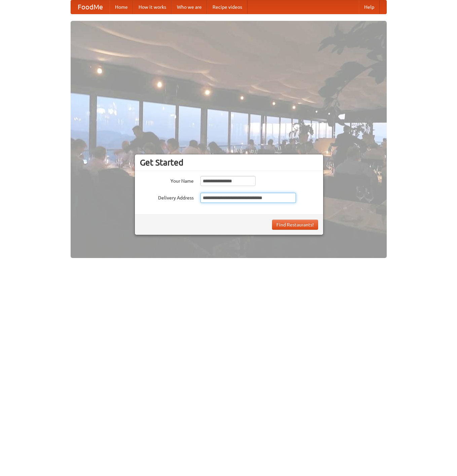  What do you see at coordinates (152, 7) in the screenshot?
I see `a: How it works` at bounding box center [152, 7].